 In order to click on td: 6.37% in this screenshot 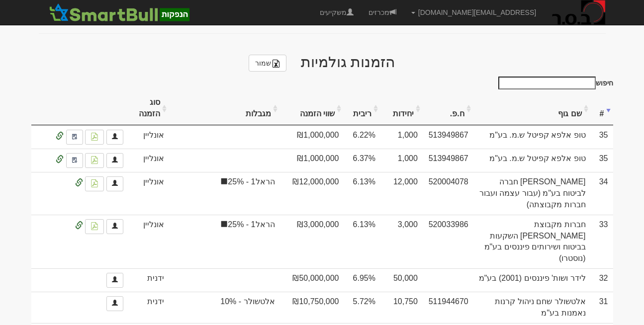, I will do `click(362, 160)`.